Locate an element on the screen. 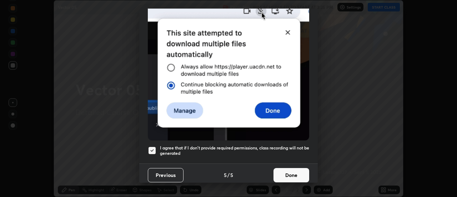 The width and height of the screenshot is (457, 197). h5: I agree that if I don't provide required permissions, class recording will not be generated is located at coordinates (235, 150).